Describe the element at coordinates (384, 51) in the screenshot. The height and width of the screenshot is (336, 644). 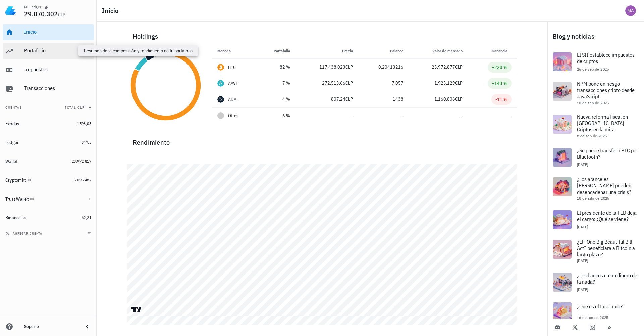
I see `th: Balance` at that location.